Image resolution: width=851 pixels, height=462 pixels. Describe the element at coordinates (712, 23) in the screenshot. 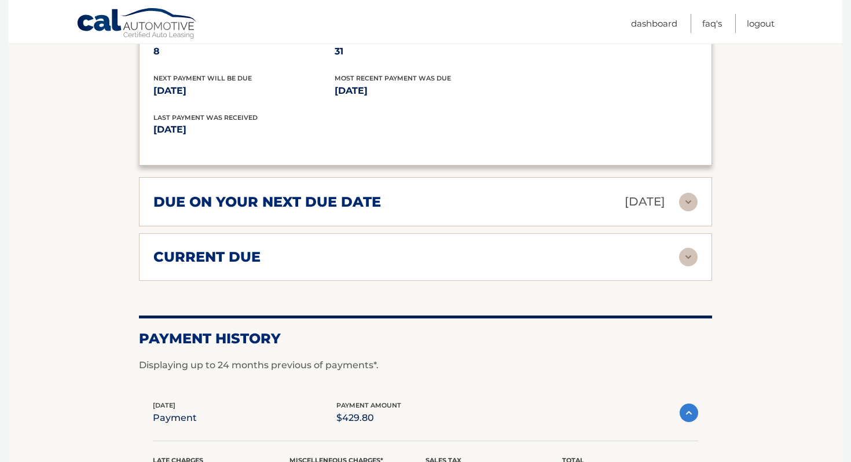

I see `a: FAQ's` at that location.